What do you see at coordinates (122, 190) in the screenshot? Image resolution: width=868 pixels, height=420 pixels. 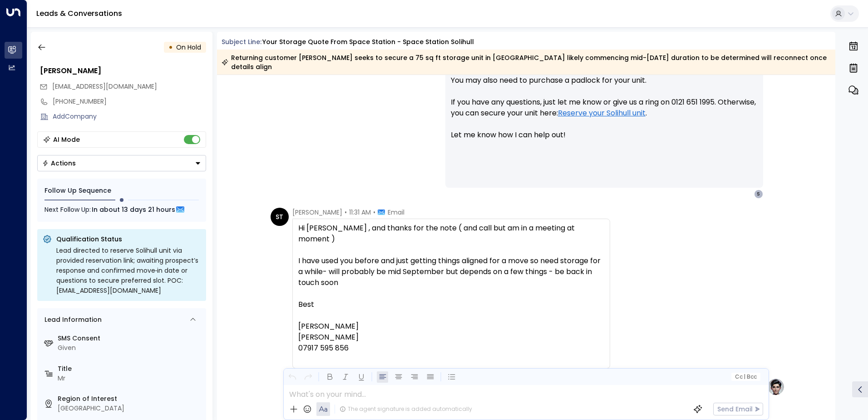 I see `div: Follow Up Sequence` at bounding box center [122, 190].